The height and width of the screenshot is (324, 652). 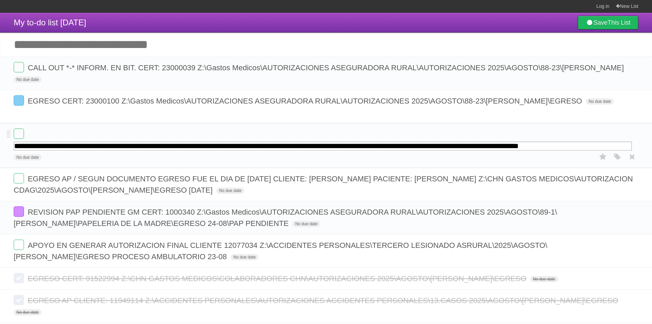 I want to click on span: EGRESO AP CLIENTE: 11949114 Z:\ACCIDENTES PERSONALES\AUTORIZACIONES ACCIDENTES PERSONALES\13.CASO..., so click(x=324, y=300).